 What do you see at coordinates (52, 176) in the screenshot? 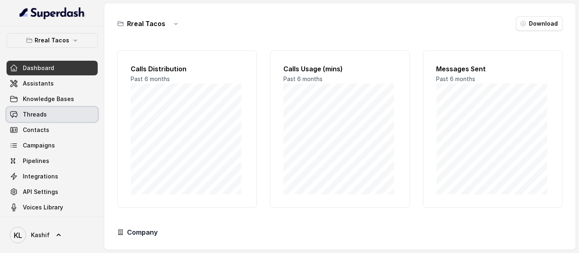
I see `a: Integrations` at bounding box center [52, 176].